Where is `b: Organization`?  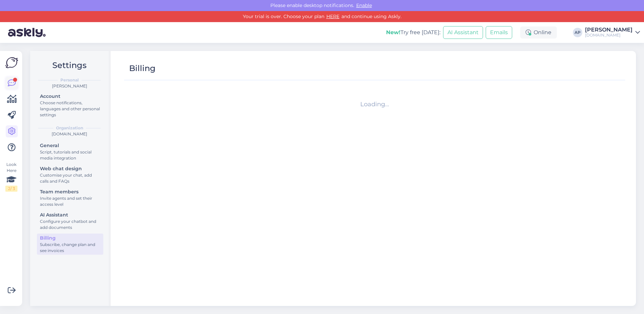
b: Organization is located at coordinates (69, 128).